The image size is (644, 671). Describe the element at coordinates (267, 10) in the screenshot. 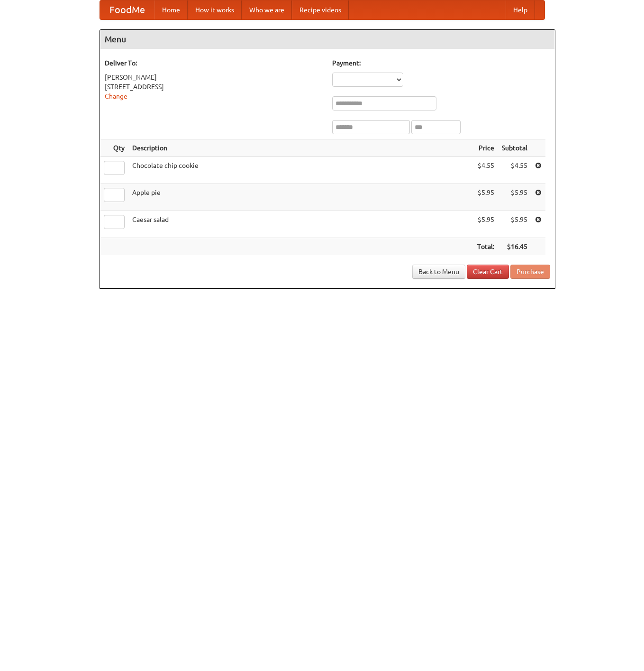

I see `a: Who we are` at that location.